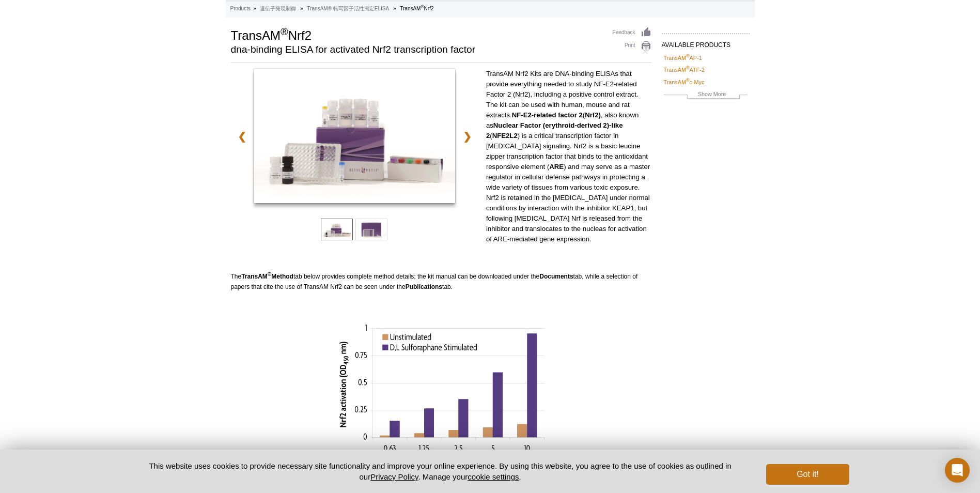  I want to click on strong: ARE, so click(556, 166).